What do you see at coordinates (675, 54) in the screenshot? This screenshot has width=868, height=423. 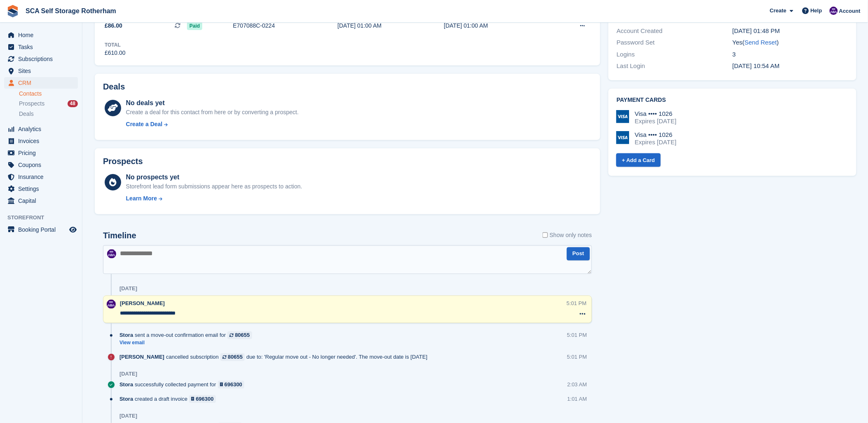 I see `div: Logins` at bounding box center [675, 54].